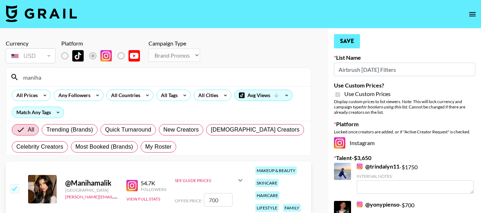 The image size is (481, 213). Describe the element at coordinates (218, 200) in the screenshot. I see `input: 1,000` at that location.